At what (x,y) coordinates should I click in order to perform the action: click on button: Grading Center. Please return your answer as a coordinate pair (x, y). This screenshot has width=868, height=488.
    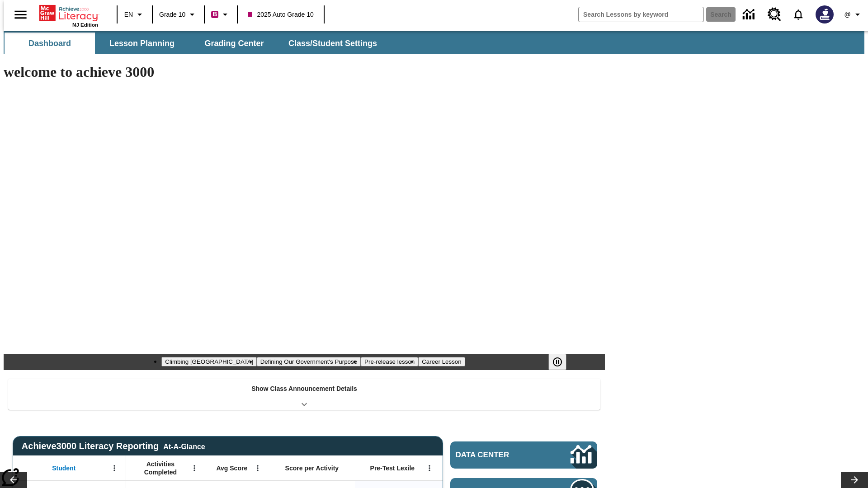
    Looking at the image, I should click on (234, 43).